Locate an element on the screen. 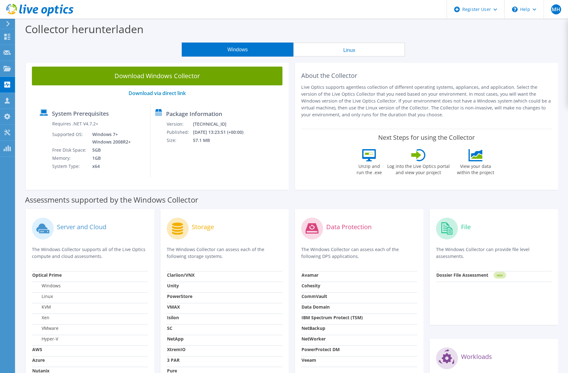 Image resolution: width=568 pixels, height=373 pixels. td: 1GB is located at coordinates (110, 158).